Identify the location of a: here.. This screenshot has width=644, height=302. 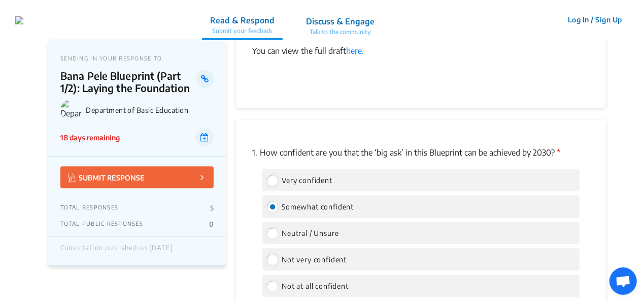
(355, 51).